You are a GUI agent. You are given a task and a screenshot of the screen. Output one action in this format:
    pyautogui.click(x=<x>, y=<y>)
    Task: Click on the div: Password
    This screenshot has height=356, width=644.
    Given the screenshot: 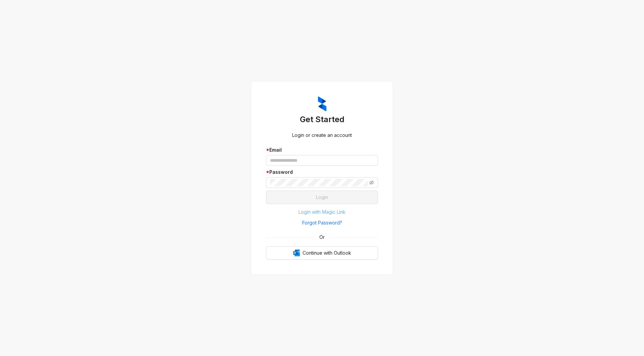 What is the action you would take?
    pyautogui.click(x=322, y=173)
    